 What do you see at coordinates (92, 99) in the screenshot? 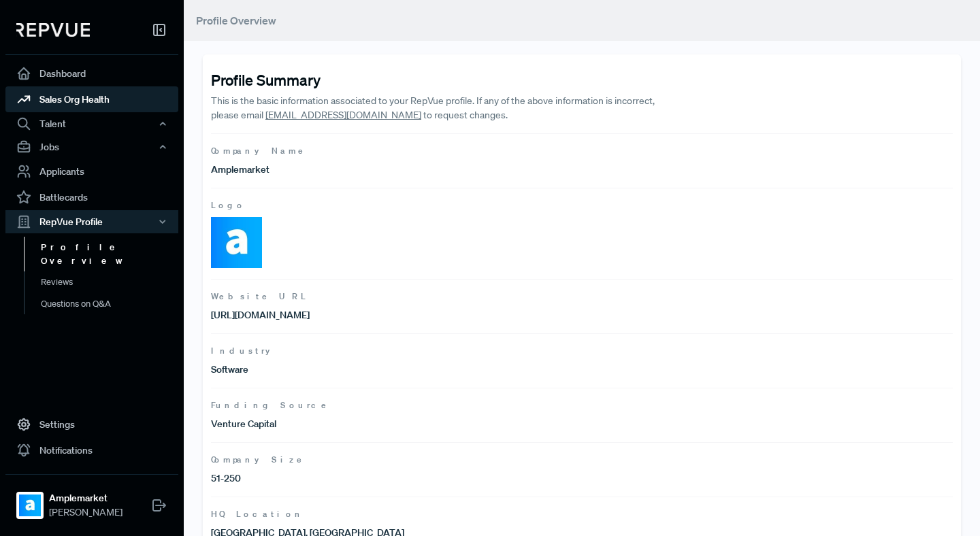
I see `a: Sales Org Health` at bounding box center [92, 99].